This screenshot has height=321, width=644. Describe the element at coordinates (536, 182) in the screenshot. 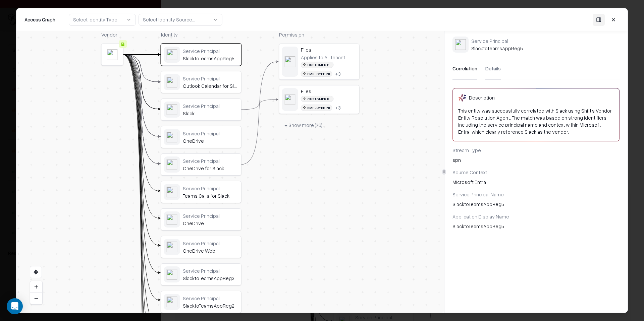

I see `div: Microsoft Entra` at that location.